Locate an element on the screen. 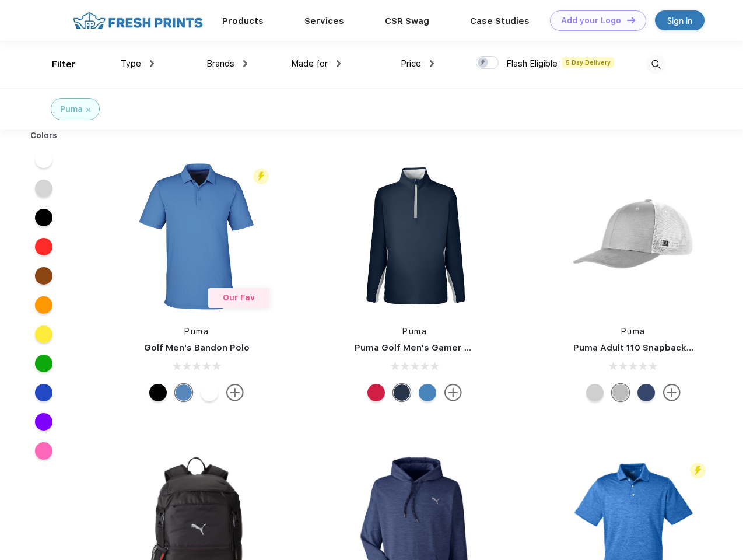 The width and height of the screenshot is (743, 560). a: CSR Swag is located at coordinates (407, 21).